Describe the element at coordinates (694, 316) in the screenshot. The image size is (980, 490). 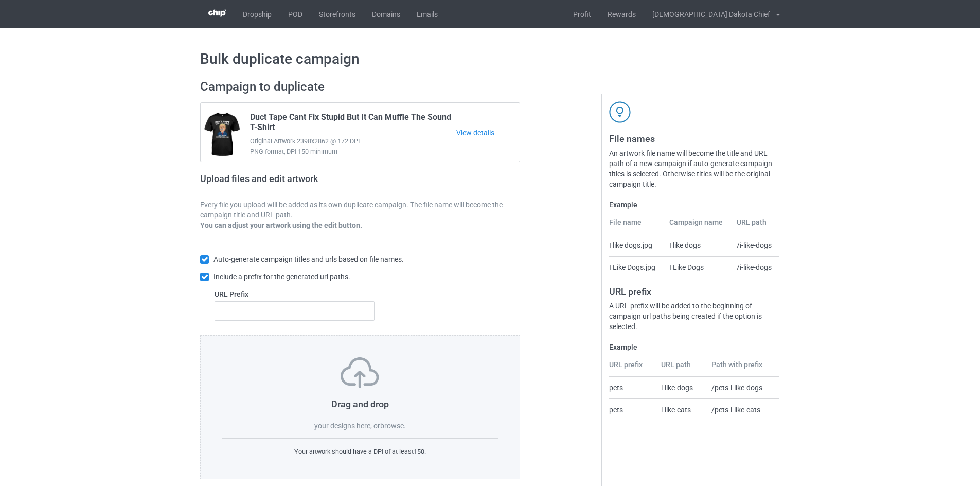
I see `div: A URL prefix will be added to the beginning of campaign url paths being created if the option is ...` at that location.